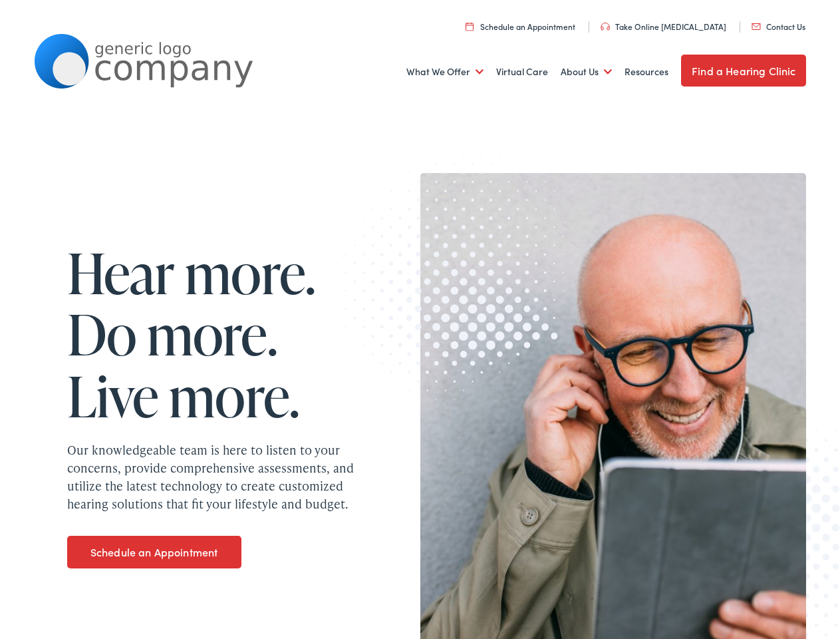 This screenshot has height=639, width=840. I want to click on a: Resources, so click(646, 72).